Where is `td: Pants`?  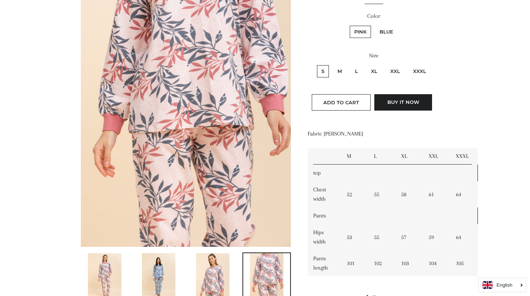 td: Pants is located at coordinates (324, 216).